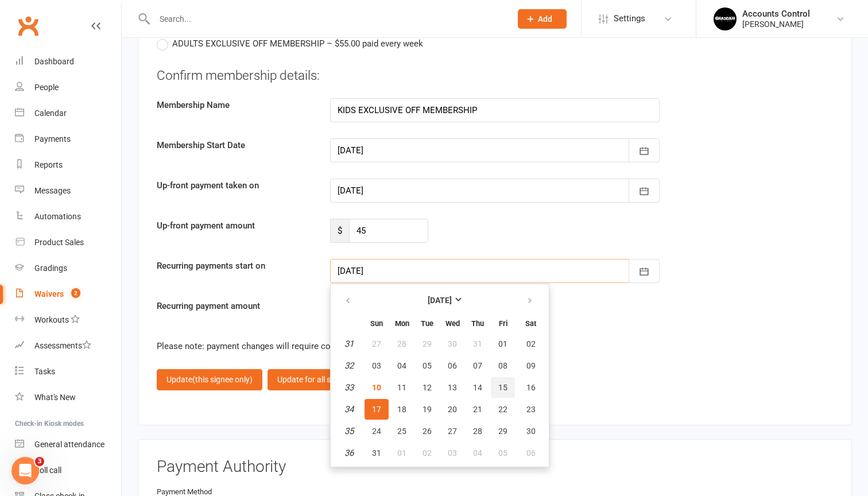  Describe the element at coordinates (235, 145) in the screenshot. I see `label: Membership Start Date` at that location.